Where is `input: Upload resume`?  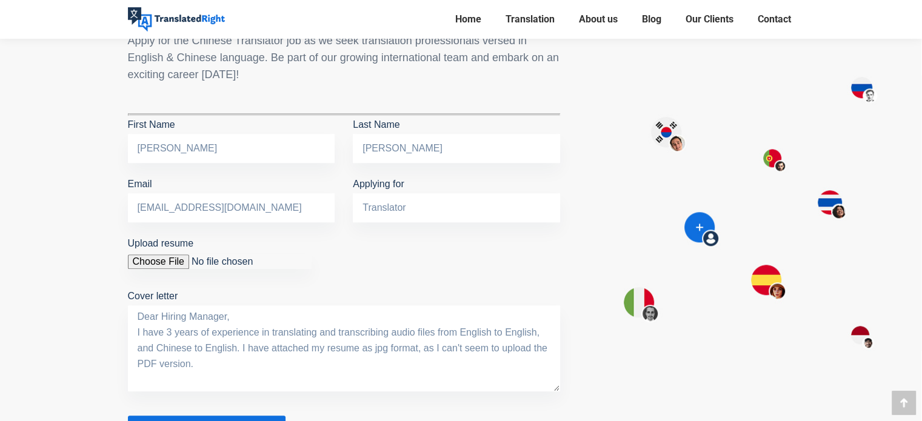
input: Upload resume is located at coordinates (219, 262).